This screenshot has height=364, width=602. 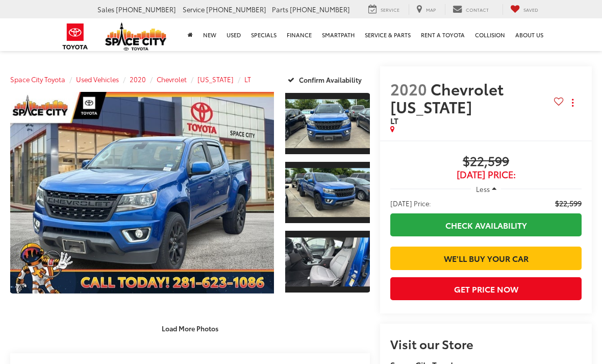 What do you see at coordinates (529, 34) in the screenshot?
I see `a: About Us` at bounding box center [529, 34].